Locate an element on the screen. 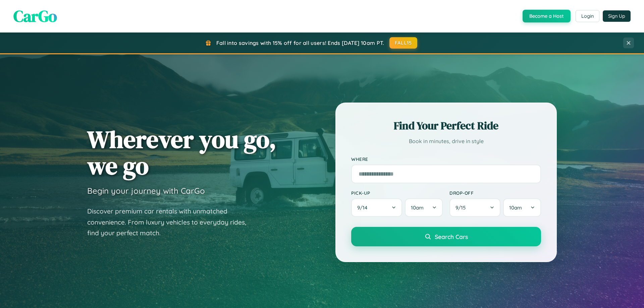 This screenshot has height=308, width=644. button: 9/15 is located at coordinates (475, 207).